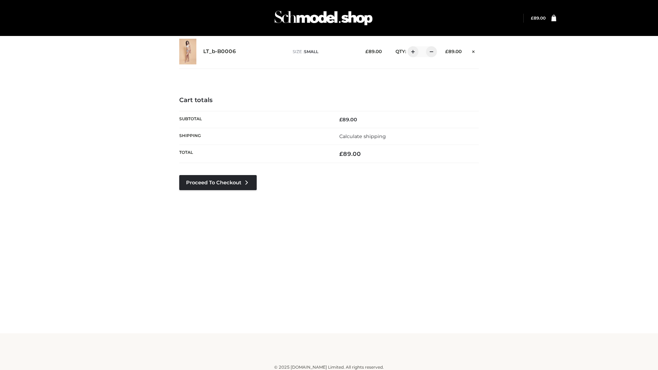 The image size is (658, 370). What do you see at coordinates (323, 18) in the screenshot?
I see `img: Schmodel Admin 964` at bounding box center [323, 18].